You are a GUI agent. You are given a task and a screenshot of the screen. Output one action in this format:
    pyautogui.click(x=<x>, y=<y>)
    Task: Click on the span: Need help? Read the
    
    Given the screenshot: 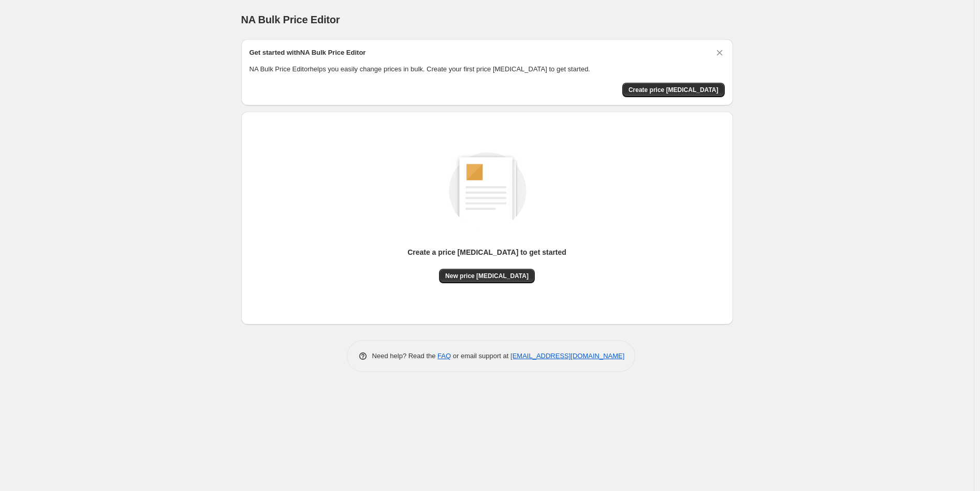 What is the action you would take?
    pyautogui.click(x=404, y=356)
    